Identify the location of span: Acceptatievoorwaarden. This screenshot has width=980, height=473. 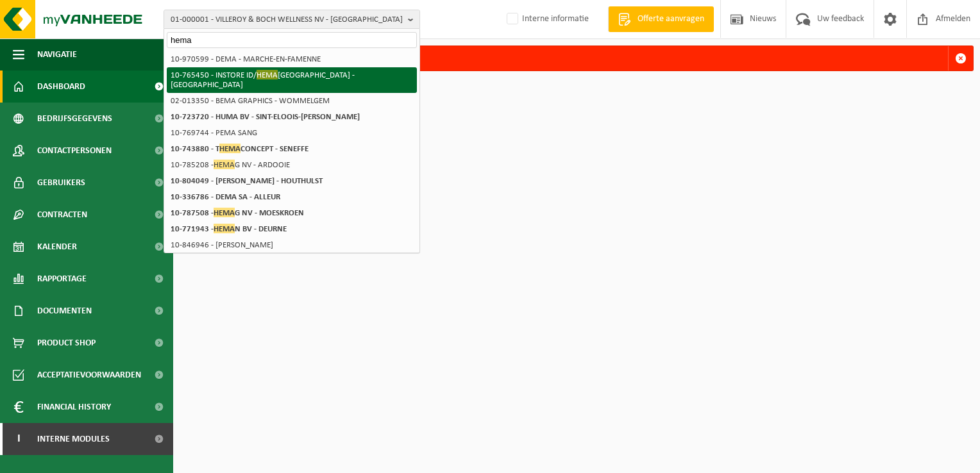
(89, 375).